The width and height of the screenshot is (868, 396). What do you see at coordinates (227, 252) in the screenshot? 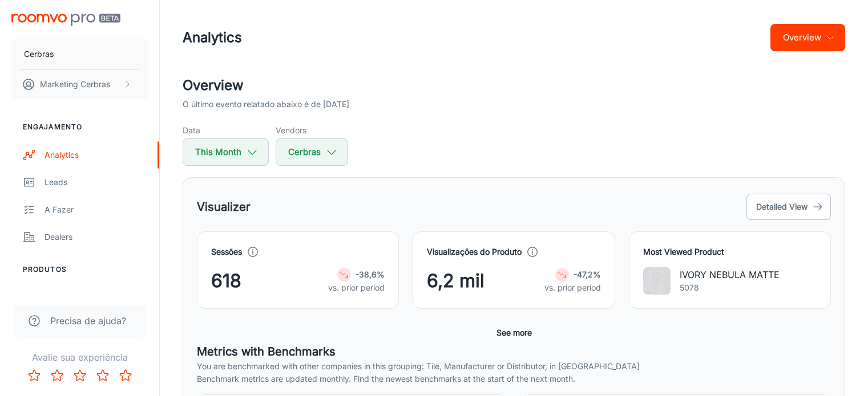
I see `h4: Sessões` at bounding box center [227, 252].